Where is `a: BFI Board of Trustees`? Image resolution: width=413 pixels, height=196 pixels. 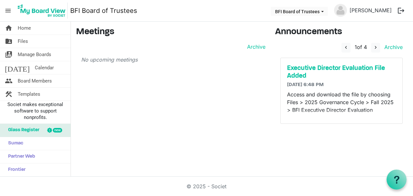
a: BFI Board of Trustees is located at coordinates (104, 11).